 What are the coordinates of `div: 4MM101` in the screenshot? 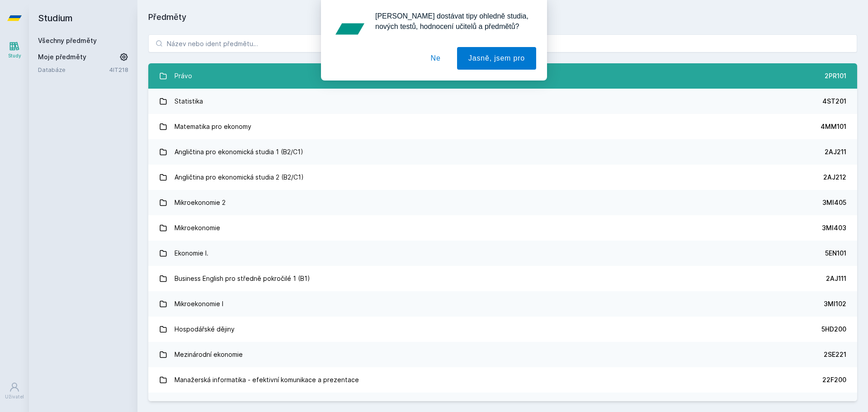 It's located at (833, 127).